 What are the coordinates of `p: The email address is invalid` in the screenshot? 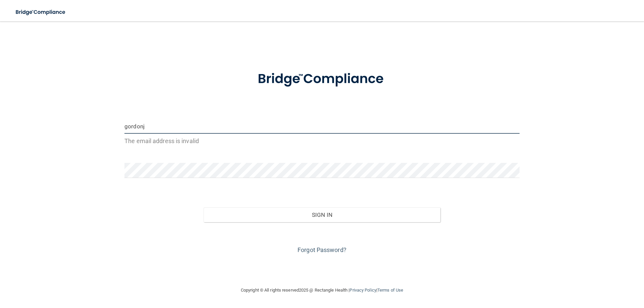 It's located at (322, 140).